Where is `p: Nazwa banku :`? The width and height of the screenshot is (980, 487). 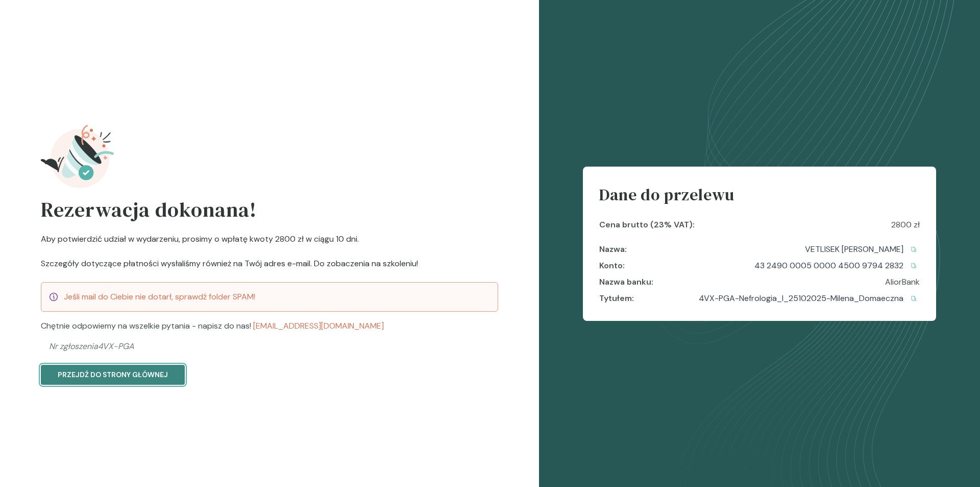 p: Nazwa banku : is located at coordinates (626, 282).